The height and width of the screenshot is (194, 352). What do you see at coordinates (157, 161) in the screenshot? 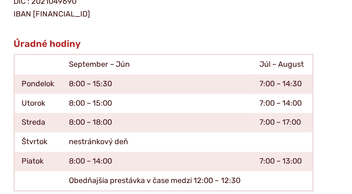
I see `td: 8:00 – 14:00` at bounding box center [157, 161].